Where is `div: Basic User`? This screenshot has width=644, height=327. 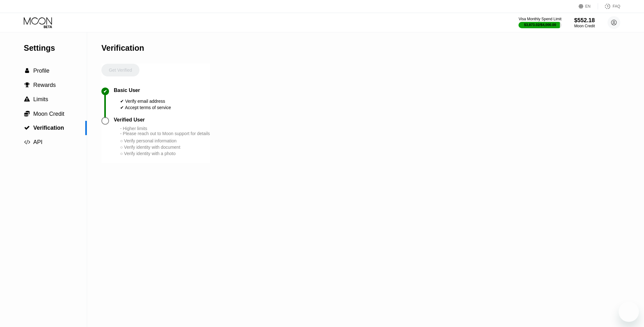 div: Basic User is located at coordinates (127, 90).